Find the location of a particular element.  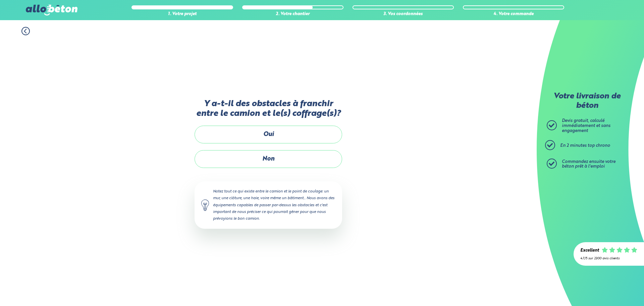

div: Notez tout ce qui existe entre le camion et le point de coulage: un mur, une clôture, une haie, v... is located at coordinates (268, 205).